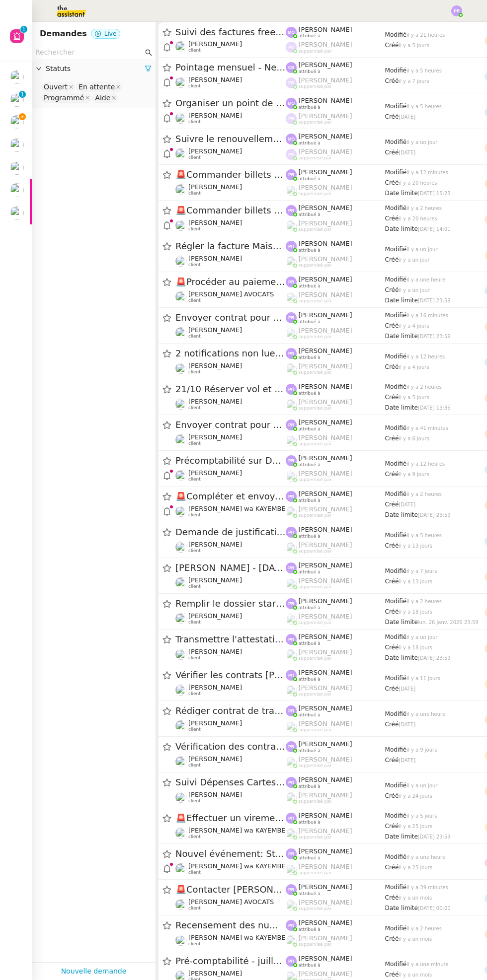 Image resolution: width=487 pixels, height=980 pixels. I want to click on span: Régler la facture Maison DICES, so click(231, 246).